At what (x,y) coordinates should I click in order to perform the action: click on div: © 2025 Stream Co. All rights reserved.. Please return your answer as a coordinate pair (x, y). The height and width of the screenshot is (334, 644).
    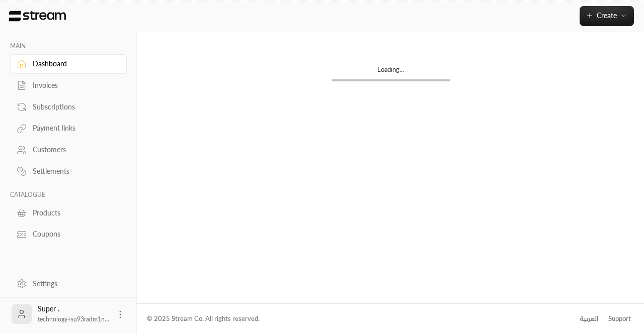
    Looking at the image, I should click on (203, 319).